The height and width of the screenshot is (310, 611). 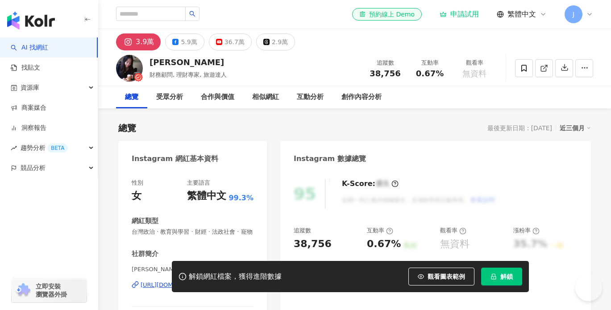 What do you see at coordinates (330, 159) in the screenshot?
I see `div: Instagram 數據總覽` at bounding box center [330, 159].